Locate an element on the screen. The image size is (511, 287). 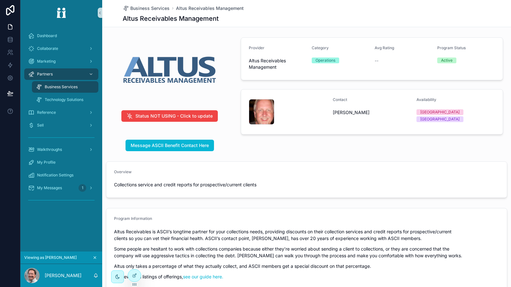
div: scrollable content is located at coordinates (61, 120).